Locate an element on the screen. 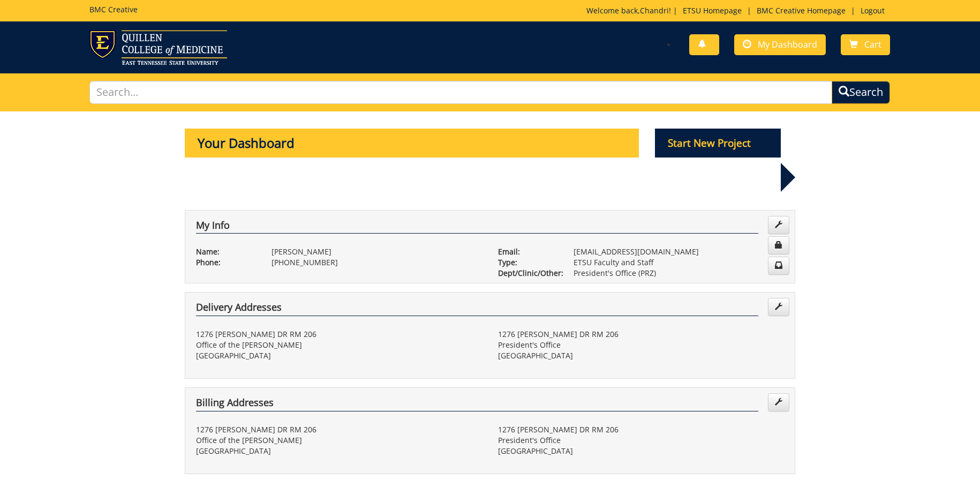  a: My Dashboard is located at coordinates (780, 44).